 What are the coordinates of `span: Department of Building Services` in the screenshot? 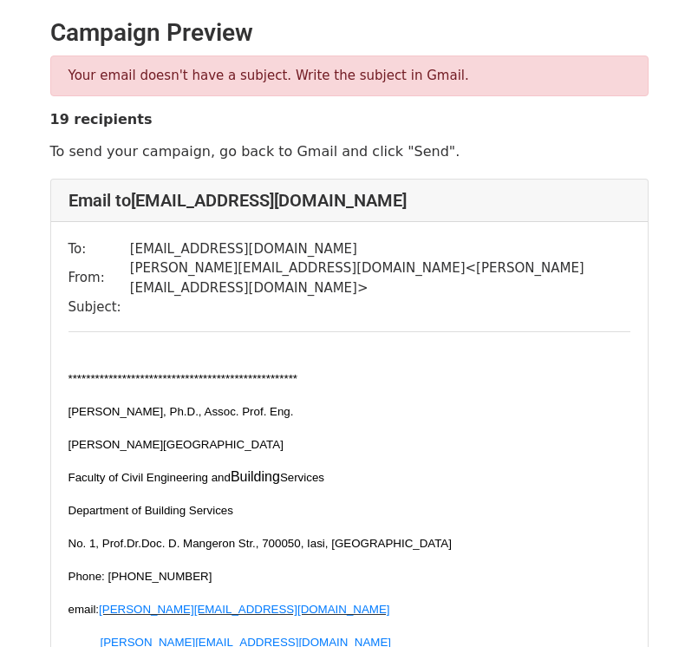 It's located at (151, 510).